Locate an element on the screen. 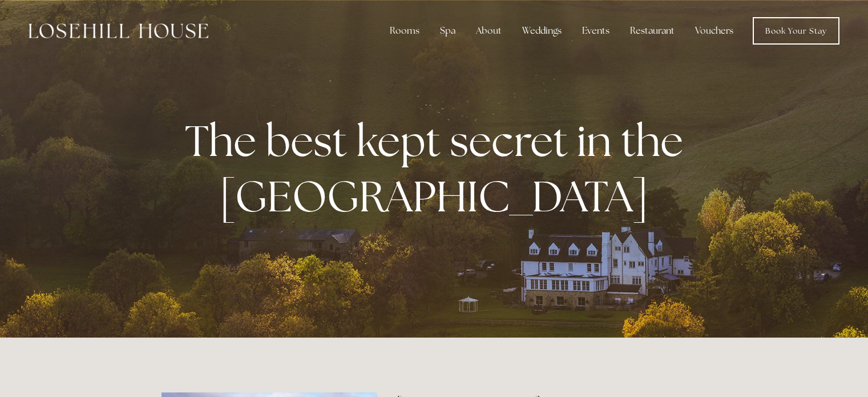  img: Losehill House is located at coordinates (118, 31).